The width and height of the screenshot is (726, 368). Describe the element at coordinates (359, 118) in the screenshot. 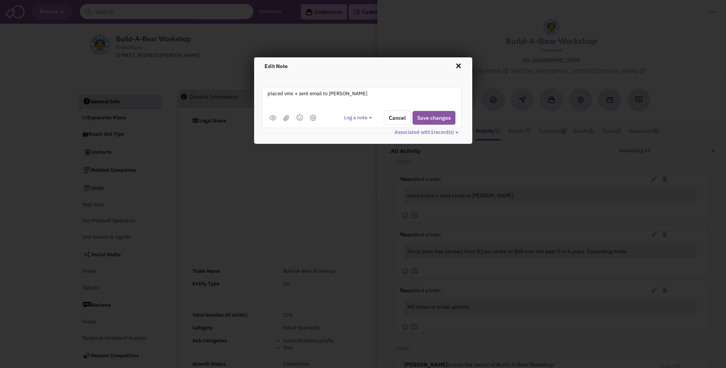

I see `button: Log a note` at that location.